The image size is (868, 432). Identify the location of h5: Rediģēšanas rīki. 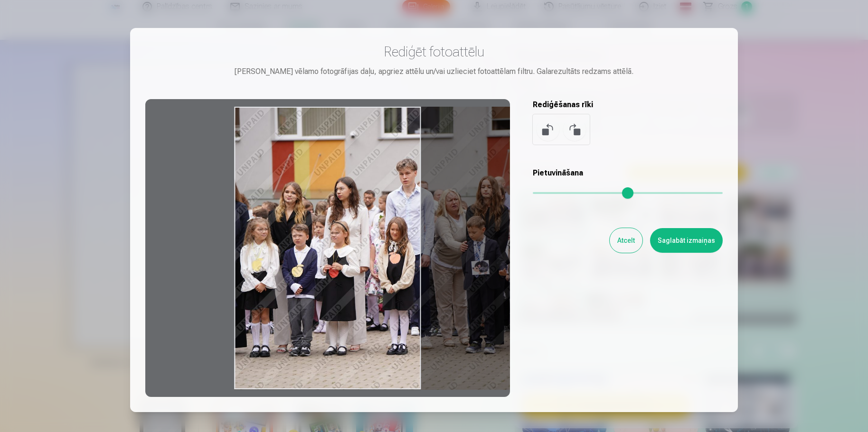
(628, 105).